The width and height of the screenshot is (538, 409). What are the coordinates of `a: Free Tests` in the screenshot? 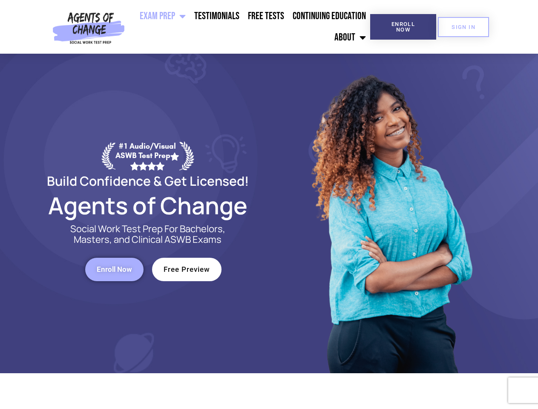 It's located at (266, 16).